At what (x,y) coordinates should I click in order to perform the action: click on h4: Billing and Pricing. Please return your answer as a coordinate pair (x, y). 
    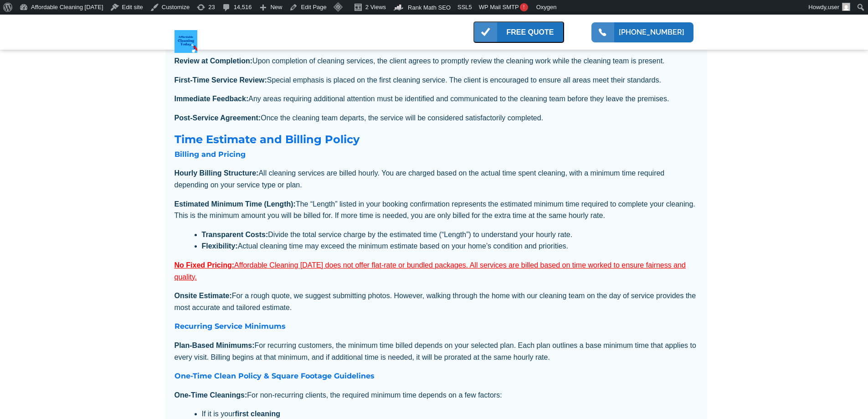
    Looking at the image, I should click on (436, 154).